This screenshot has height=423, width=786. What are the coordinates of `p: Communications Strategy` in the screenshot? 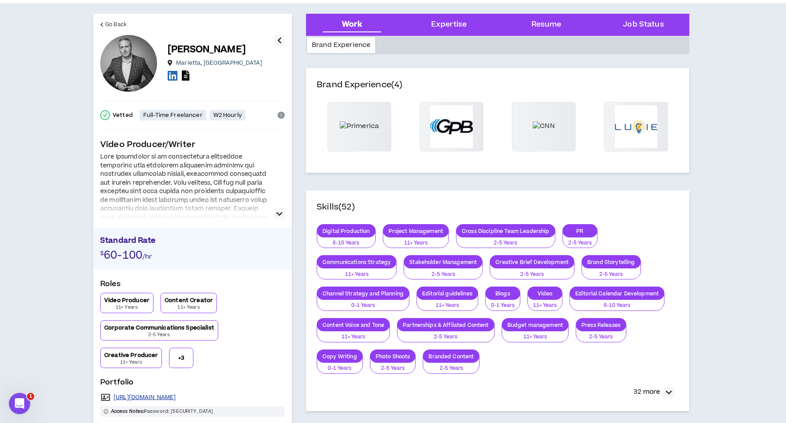 It's located at (356, 262).